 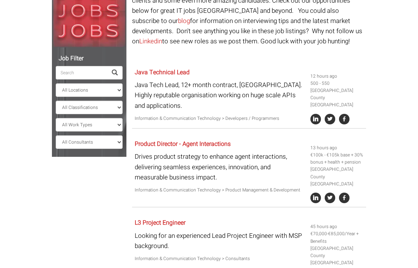 I want to click on li: €100k - €105k base + 30% bonus + health + pension, so click(x=337, y=158).